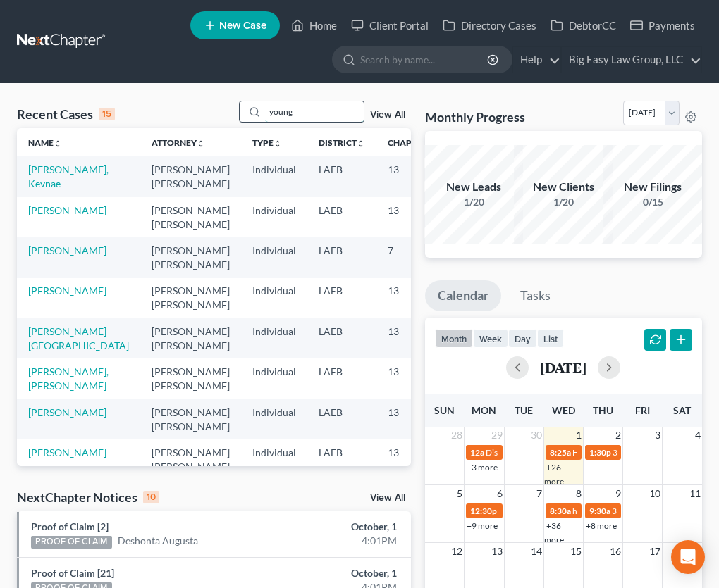  I want to click on span: 6, so click(500, 494).